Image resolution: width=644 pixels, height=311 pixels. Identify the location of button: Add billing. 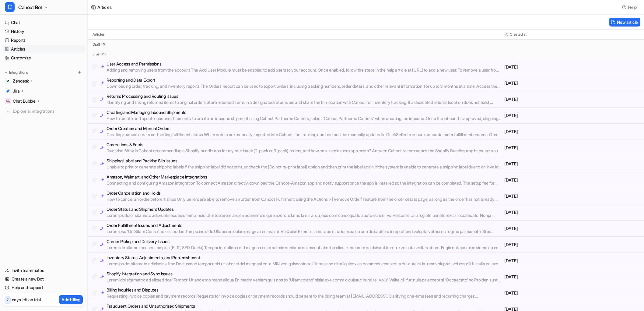
(71, 300).